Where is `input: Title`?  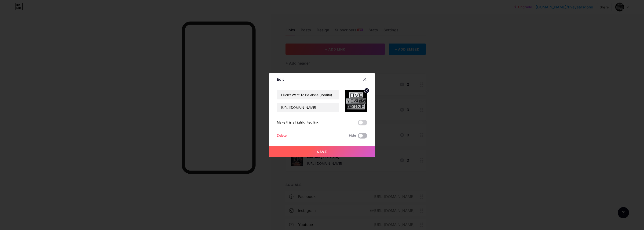
input: Title is located at coordinates (308, 95).